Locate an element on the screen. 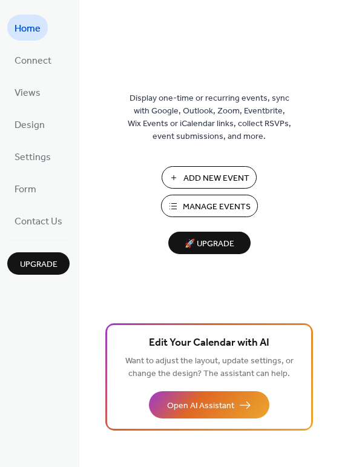 The image size is (339, 467). button: 🚀 Upgrade is located at coordinates (210, 242).